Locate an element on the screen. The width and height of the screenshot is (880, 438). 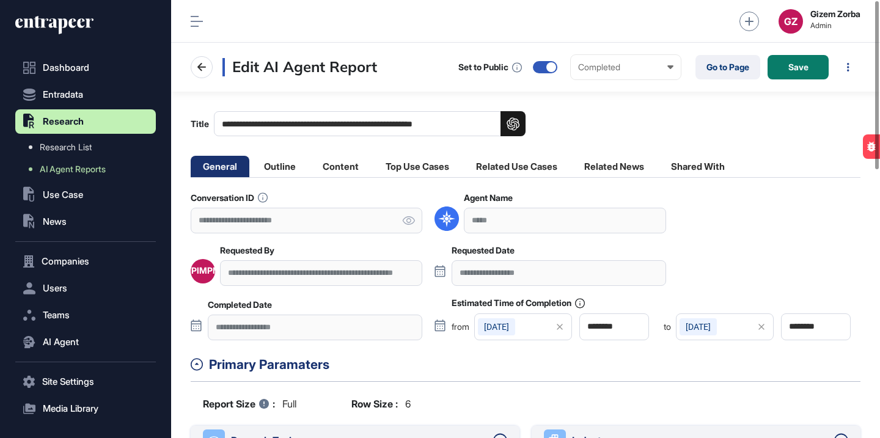
div: Completed is located at coordinates (626, 67).